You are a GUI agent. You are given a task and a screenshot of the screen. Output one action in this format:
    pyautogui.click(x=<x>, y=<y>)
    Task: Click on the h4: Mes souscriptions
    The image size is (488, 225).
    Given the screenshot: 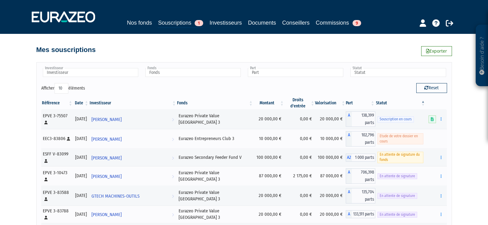 What is the action you would take?
    pyautogui.click(x=66, y=50)
    